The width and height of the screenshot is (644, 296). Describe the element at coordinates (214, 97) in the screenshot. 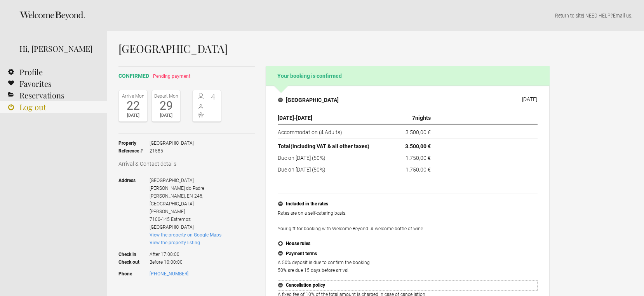

I see `span: 4` at that location.